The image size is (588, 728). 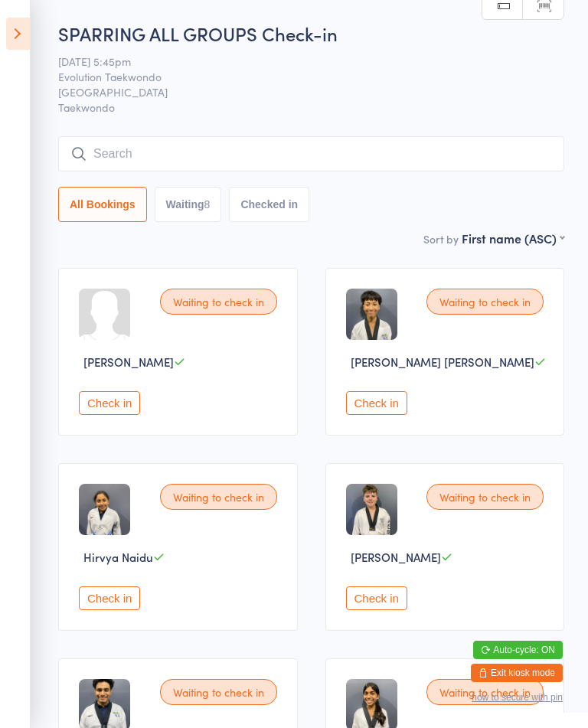 What do you see at coordinates (372, 314) in the screenshot?
I see `img: image1747041241.png` at bounding box center [372, 314].